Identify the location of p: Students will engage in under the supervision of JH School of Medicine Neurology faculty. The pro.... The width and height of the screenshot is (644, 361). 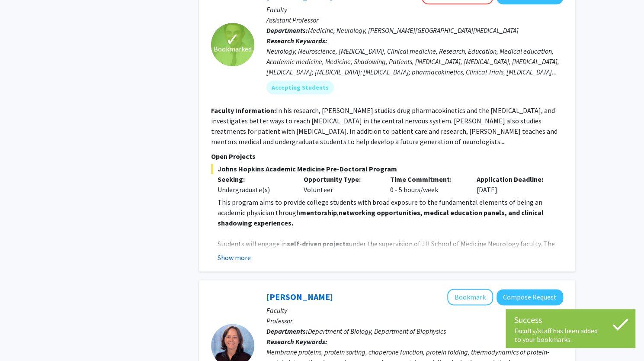
(390, 254).